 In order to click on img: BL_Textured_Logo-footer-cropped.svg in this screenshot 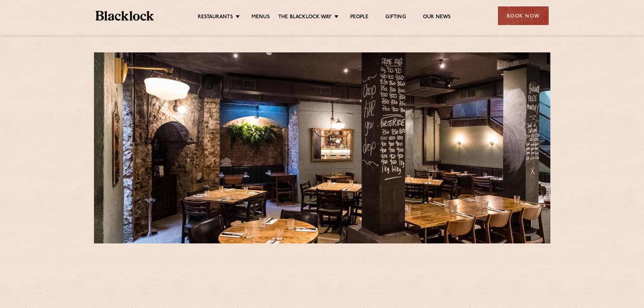, I will do `click(125, 16)`.